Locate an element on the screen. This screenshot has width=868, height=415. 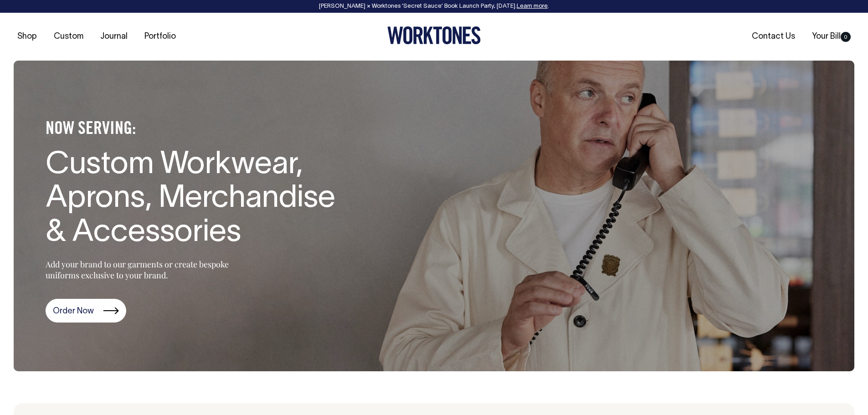
h4: NOW SERVING: is located at coordinates (193, 129).